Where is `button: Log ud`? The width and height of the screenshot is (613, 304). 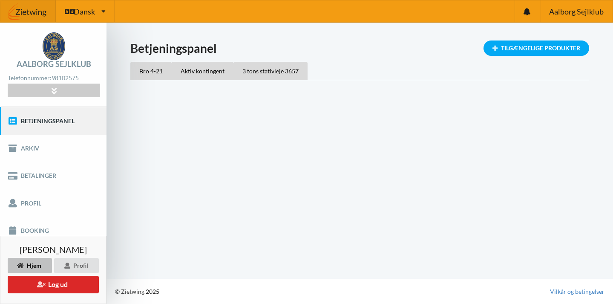 button: Log ud is located at coordinates (53, 284).